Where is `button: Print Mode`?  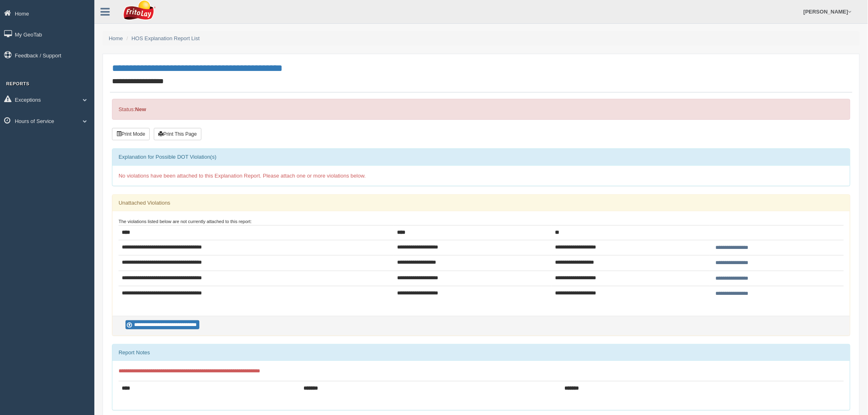 button: Print Mode is located at coordinates (131, 134).